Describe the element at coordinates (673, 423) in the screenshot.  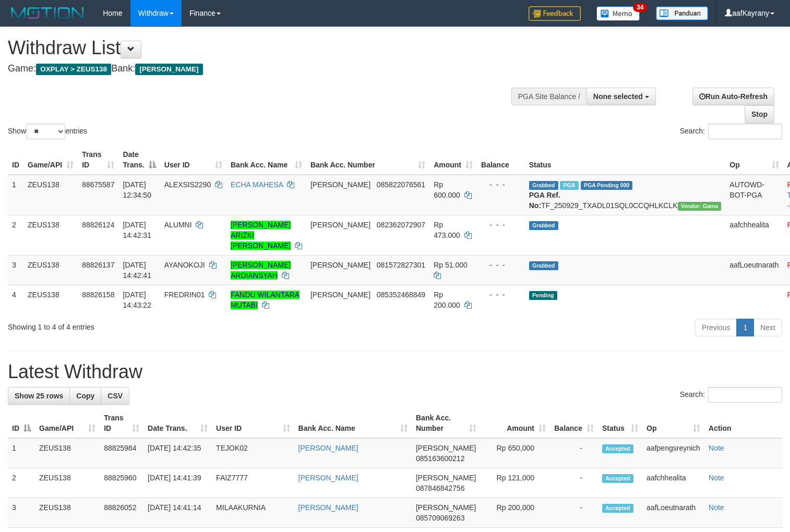
I see `th: Op: activate to sort column ascending` at that location.